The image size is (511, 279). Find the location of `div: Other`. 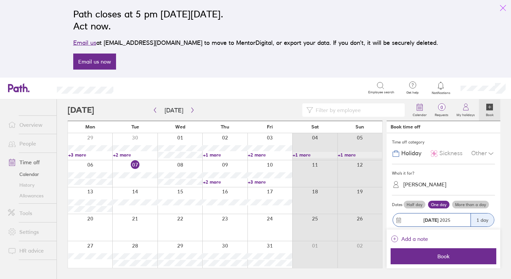

div: Other is located at coordinates (483, 153).